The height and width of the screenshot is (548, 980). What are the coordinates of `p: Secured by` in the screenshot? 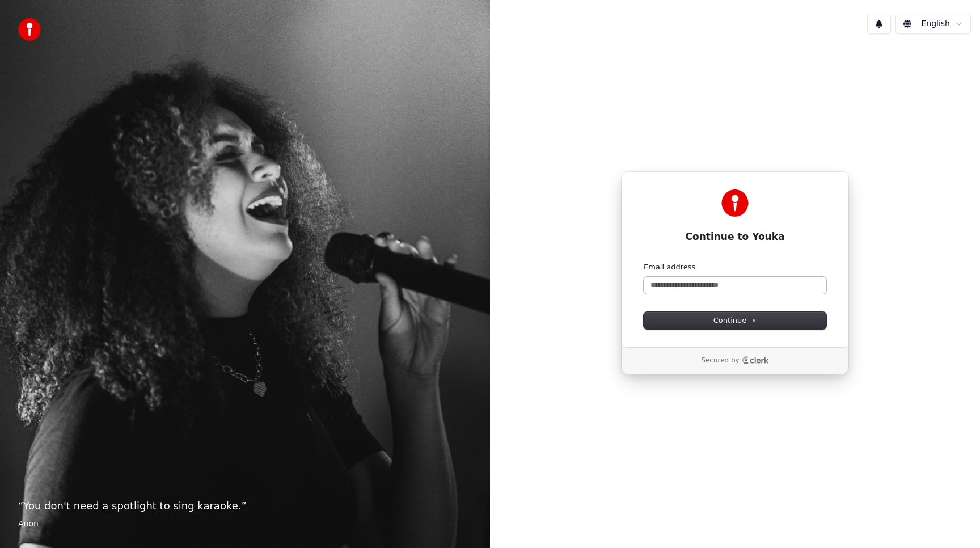 It's located at (720, 361).